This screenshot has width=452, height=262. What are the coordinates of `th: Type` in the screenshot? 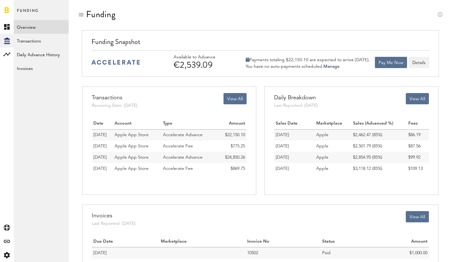 It's located at (189, 124).